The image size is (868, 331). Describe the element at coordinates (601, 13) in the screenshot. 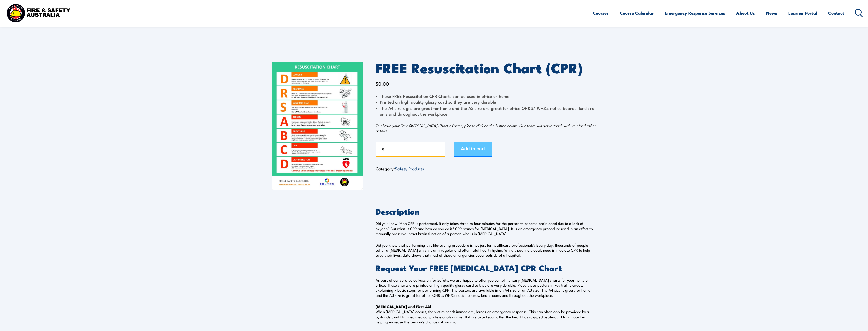

I see `a: Courses` at that location.